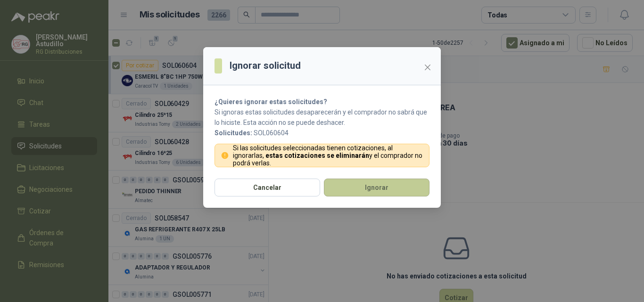 This screenshot has height=302, width=644. I want to click on h3: Ignorar solicitud, so click(265, 66).